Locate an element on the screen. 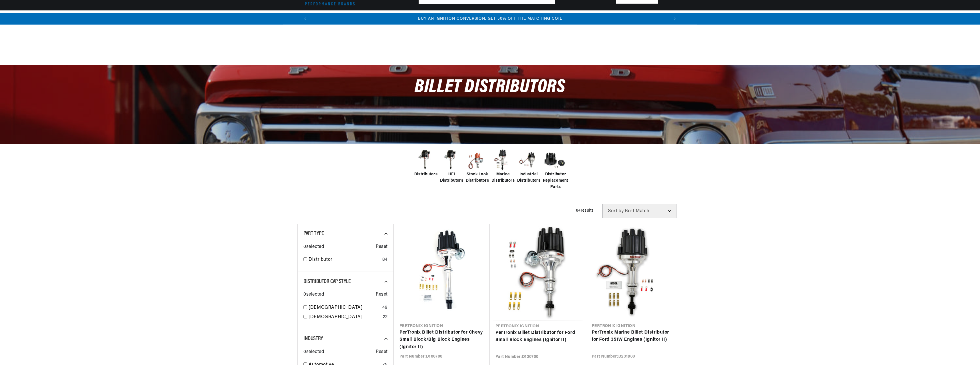  summary: Ignition Conversions is located at coordinates (320, 17).